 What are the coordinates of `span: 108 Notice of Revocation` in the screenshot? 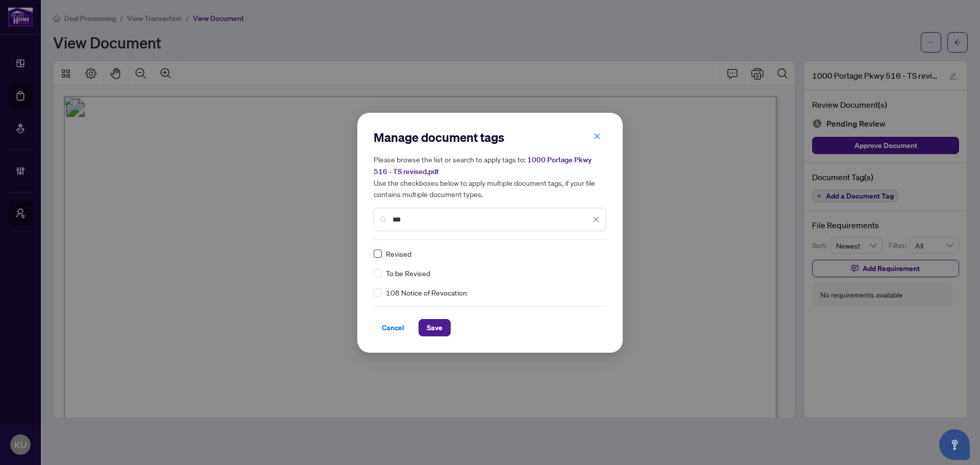 It's located at (426, 293).